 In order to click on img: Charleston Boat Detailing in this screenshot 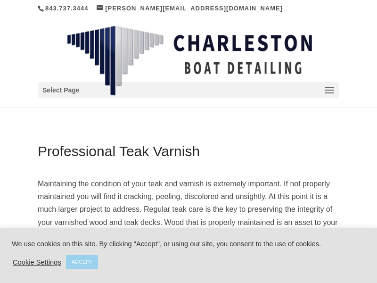, I will do `click(190, 61)`.